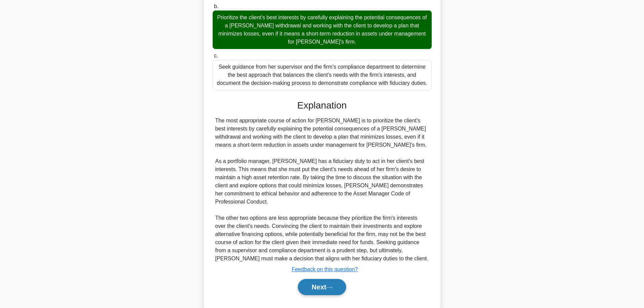 The width and height of the screenshot is (644, 308). I want to click on h3: Explanation, so click(322, 105).